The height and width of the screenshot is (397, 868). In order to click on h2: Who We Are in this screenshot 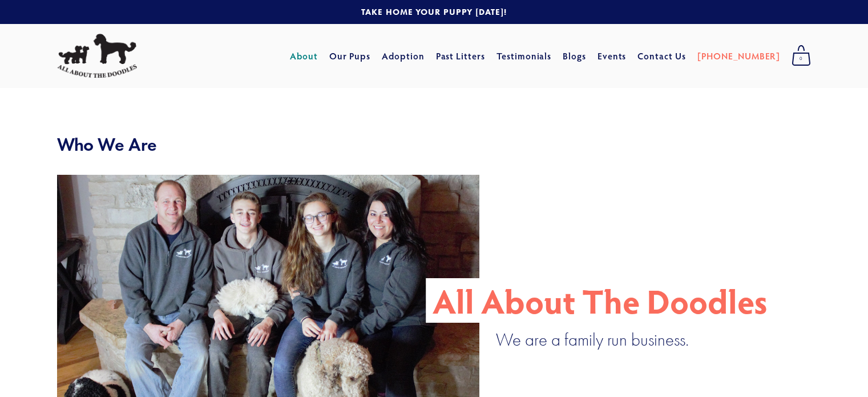, I will do `click(434, 145)`.